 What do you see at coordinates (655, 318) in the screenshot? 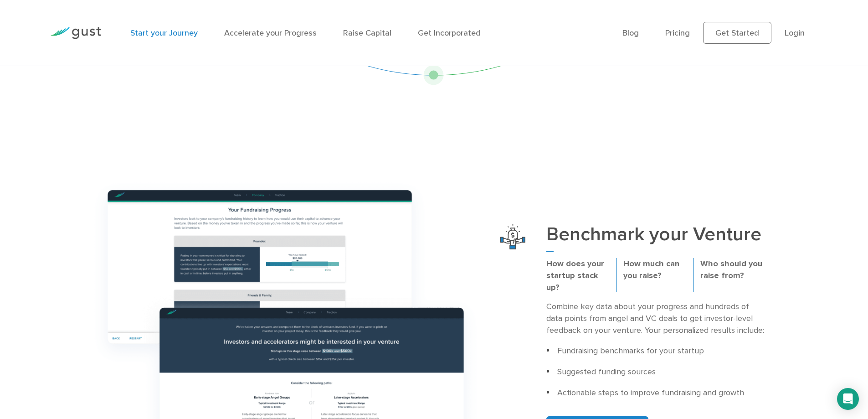
I see `p: Combine key data about your progress and hundreds of data points from angel and VC deals to get i...` at bounding box center [655, 318].